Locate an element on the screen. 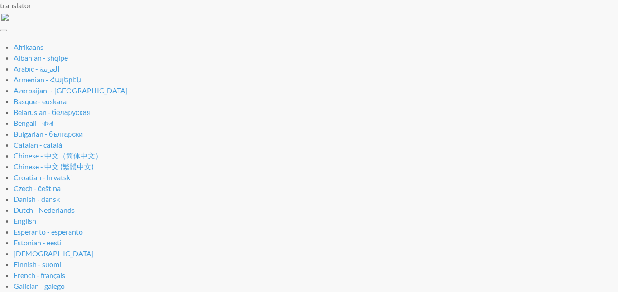 This screenshot has height=292, width=618. a: Dutch - Nederlands is located at coordinates (44, 210).